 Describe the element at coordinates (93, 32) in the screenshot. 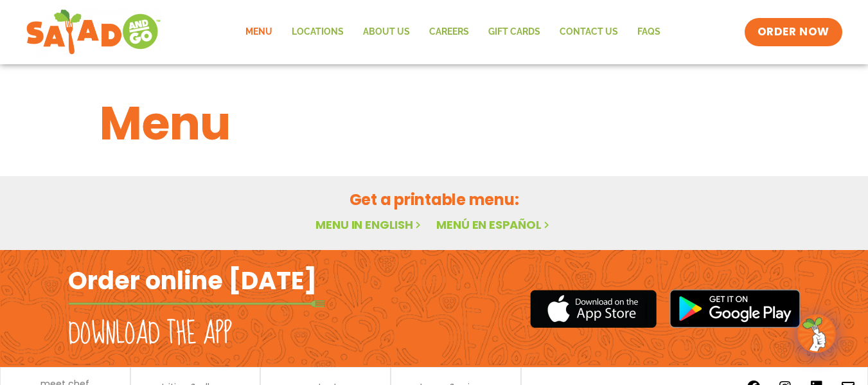

I see `img: new-SAG-logo-768×292` at that location.